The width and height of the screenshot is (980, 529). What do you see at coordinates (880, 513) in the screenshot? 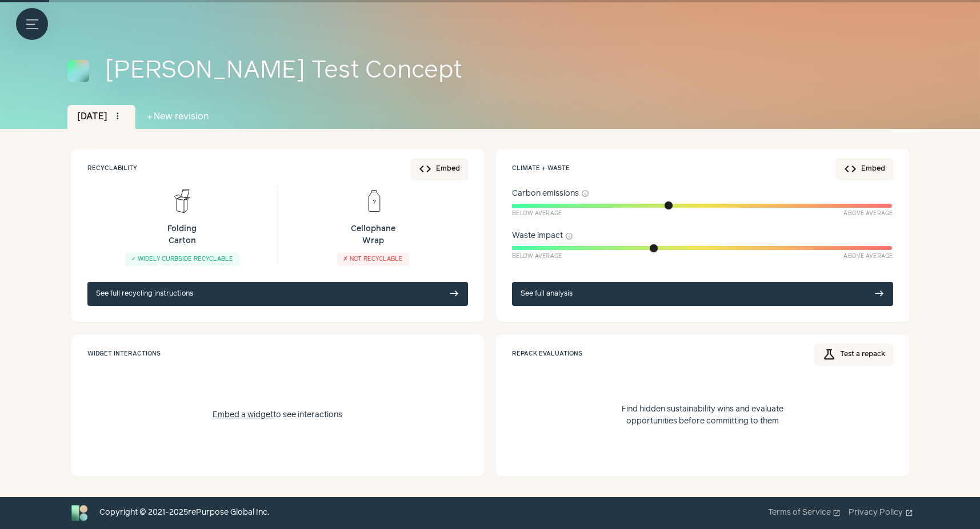
I see `a: Privacy Policyopen_in_new` at bounding box center [880, 513].